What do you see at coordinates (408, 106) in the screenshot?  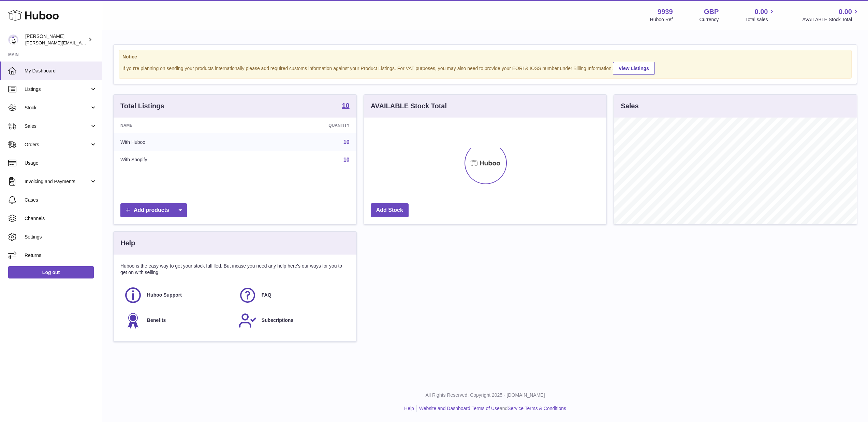 I see `h3: AVAILABLE Stock Total` at bounding box center [408, 106].